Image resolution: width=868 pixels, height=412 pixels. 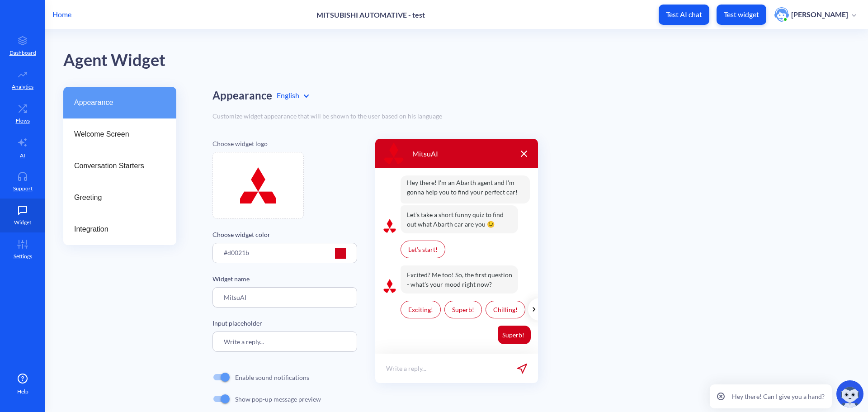 I want to click on p: Home, so click(x=62, y=14).